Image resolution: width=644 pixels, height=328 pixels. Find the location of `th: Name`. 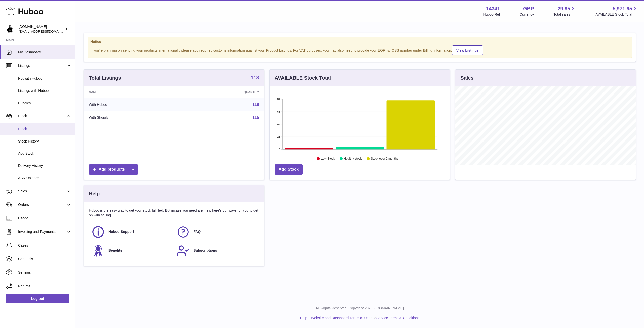

th: Name is located at coordinates (132, 92).